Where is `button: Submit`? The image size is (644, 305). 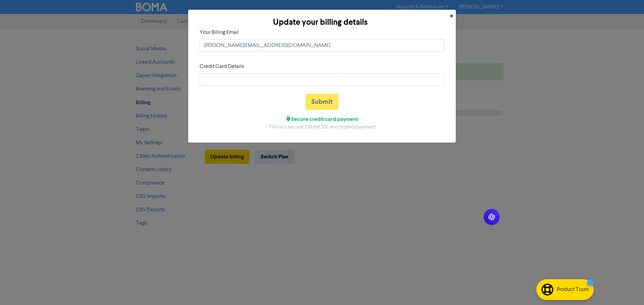 button: Submit is located at coordinates (322, 102).